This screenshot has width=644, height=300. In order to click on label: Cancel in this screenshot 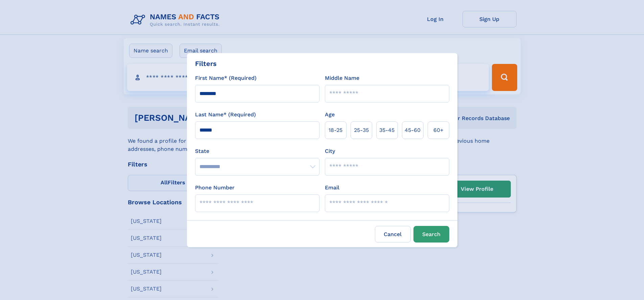, I will do `click(393, 234)`.